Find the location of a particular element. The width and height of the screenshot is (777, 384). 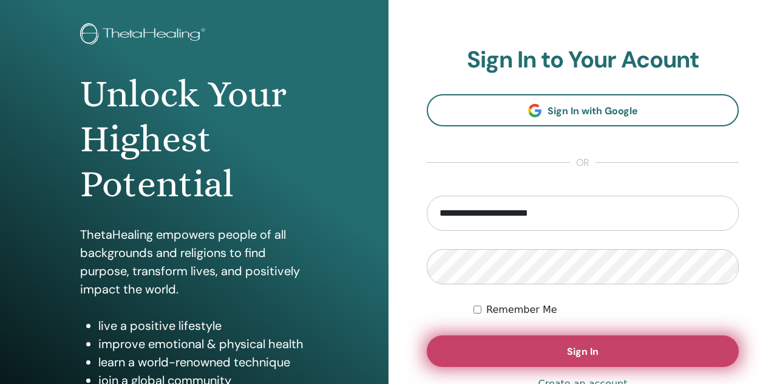

h2: Sign In to Your Acount is located at coordinates (583, 60).